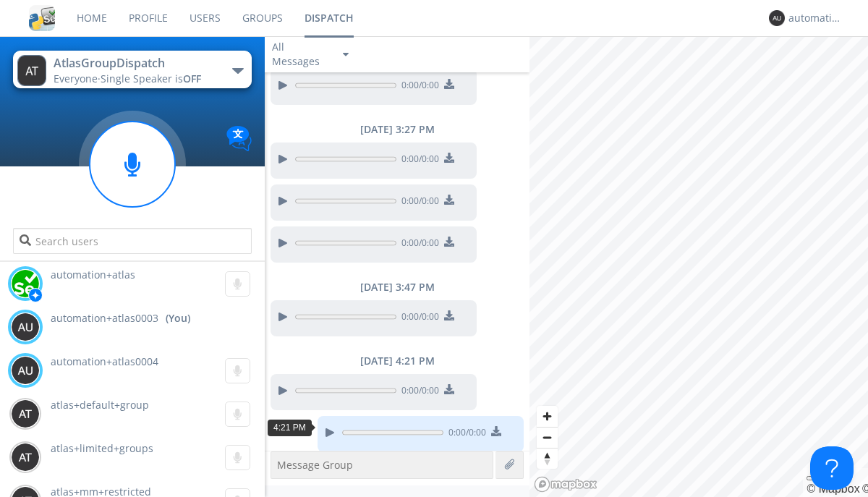 This screenshot has width=868, height=497. I want to click on input: Search users, so click(132, 240).